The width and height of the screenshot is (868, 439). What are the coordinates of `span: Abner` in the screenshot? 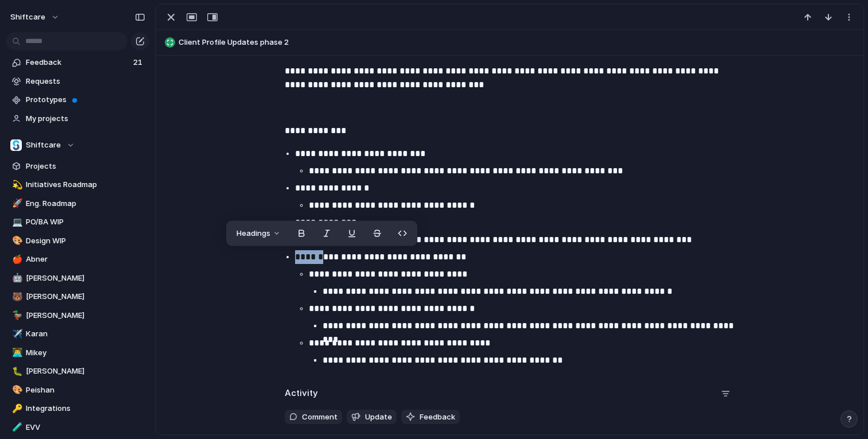 It's located at (85, 260).